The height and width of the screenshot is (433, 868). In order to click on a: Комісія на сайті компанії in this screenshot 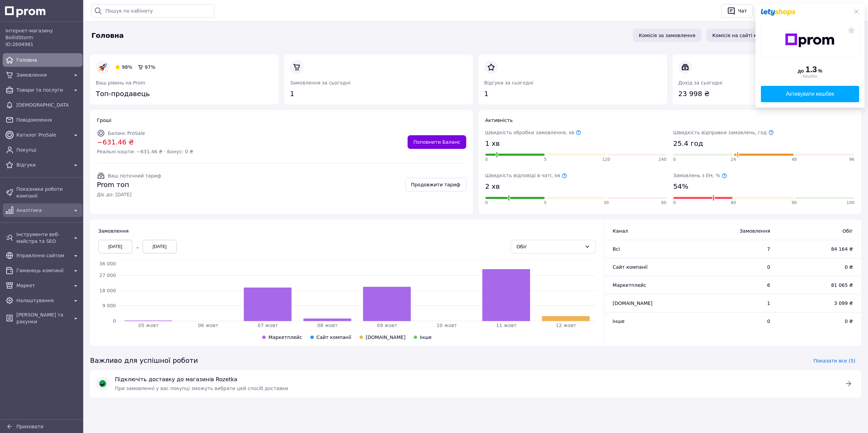, I will do `click(744, 36)`.